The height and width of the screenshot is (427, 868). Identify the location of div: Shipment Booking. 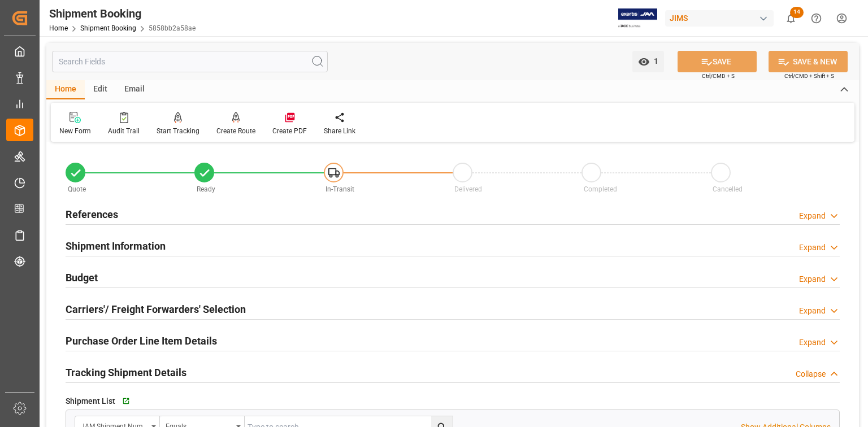
(122, 13).